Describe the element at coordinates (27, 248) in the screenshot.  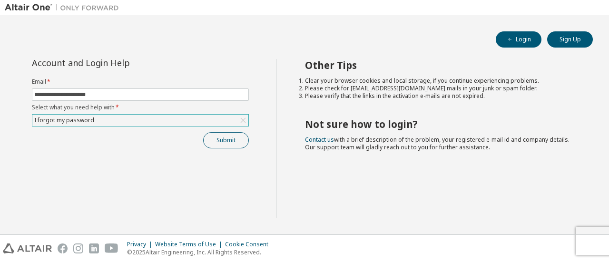
I see `img: altair_logo.svg` at that location.